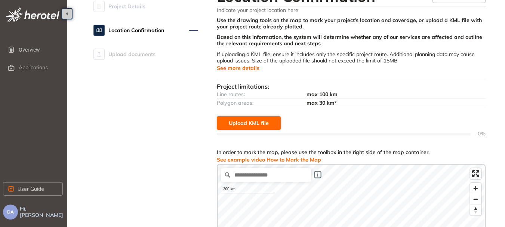  What do you see at coordinates (476, 210) in the screenshot?
I see `button: Reset bearing to north` at bounding box center [476, 210].